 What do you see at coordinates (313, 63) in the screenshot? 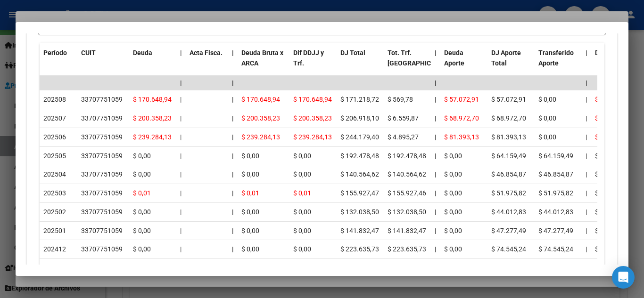
I see `datatable-header-cell: Dif DDJJ y Trf.` at bounding box center [313, 63].